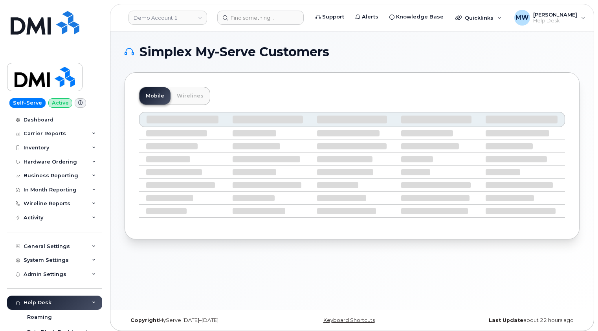  What do you see at coordinates (506, 320) in the screenshot?
I see `strong: Last Update` at bounding box center [506, 320].